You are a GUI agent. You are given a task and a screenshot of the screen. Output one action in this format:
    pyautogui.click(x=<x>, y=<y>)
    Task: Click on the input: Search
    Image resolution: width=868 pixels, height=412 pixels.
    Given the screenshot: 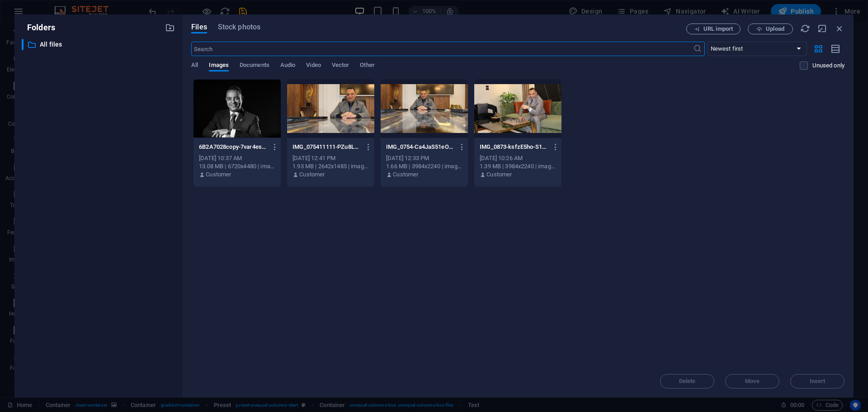 What is the action you would take?
    pyautogui.click(x=442, y=49)
    